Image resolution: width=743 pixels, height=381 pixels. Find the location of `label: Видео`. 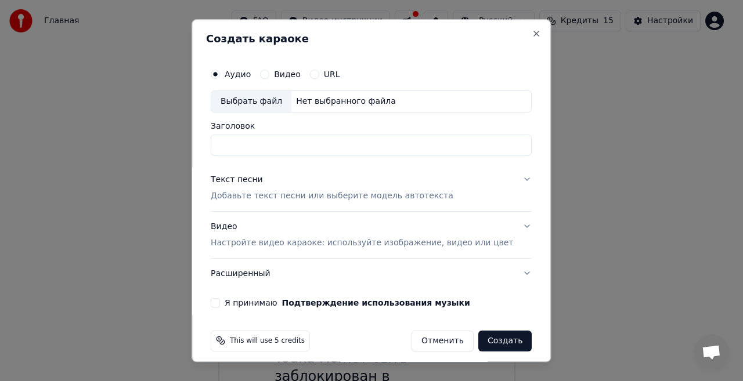

label: Видео is located at coordinates (287, 74).